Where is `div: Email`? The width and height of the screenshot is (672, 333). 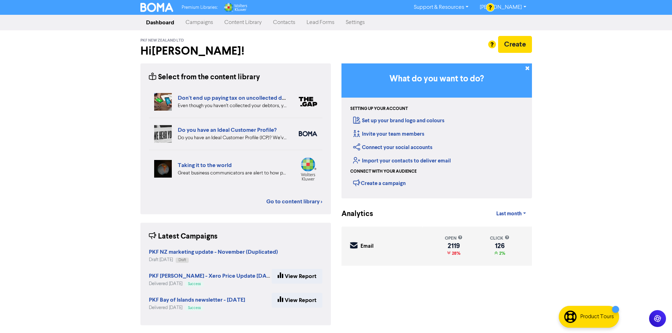
div: Email is located at coordinates (367, 247).